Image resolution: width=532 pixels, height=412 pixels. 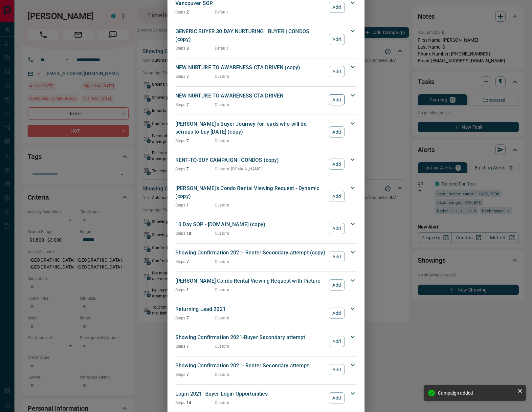 I want to click on div: GENERIC BUYER 30 DAY NURTURING | BUYER | CONDOS (copy)Steps:8DefaultAdd, so click(x=266, y=39).